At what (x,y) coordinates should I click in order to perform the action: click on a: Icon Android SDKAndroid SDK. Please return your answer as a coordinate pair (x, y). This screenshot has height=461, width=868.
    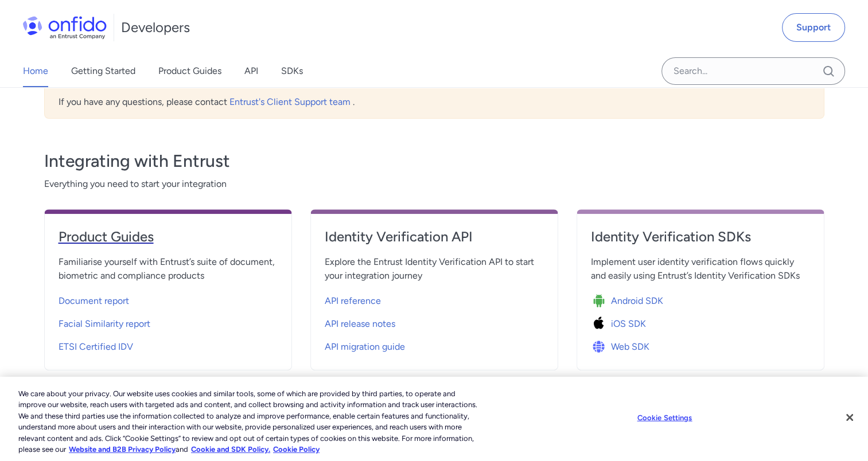
    Looking at the image, I should click on (700, 299).